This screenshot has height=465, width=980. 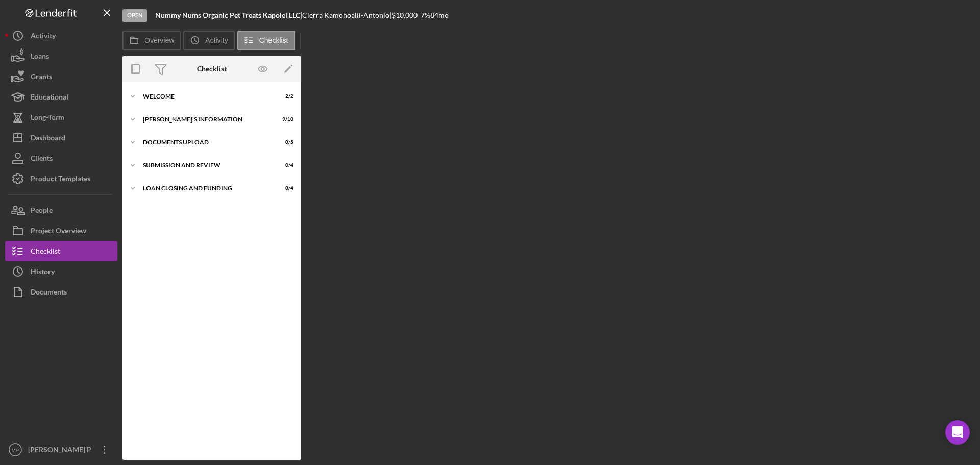 What do you see at coordinates (62, 211) in the screenshot?
I see `button: People` at bounding box center [62, 211].